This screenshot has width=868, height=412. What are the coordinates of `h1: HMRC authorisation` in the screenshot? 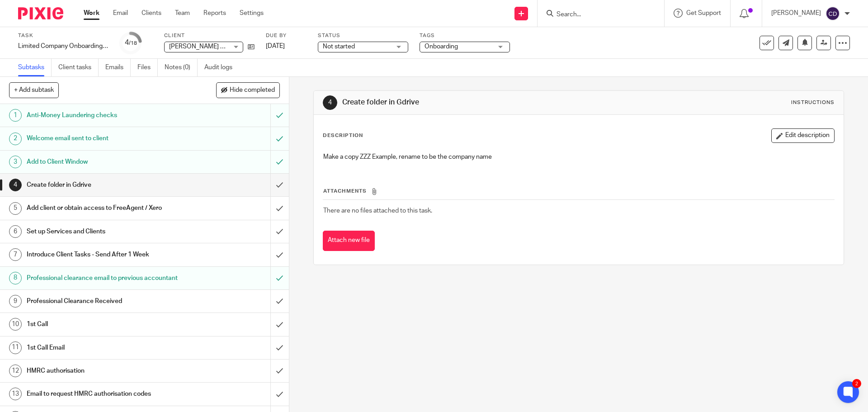 It's located at (105, 371).